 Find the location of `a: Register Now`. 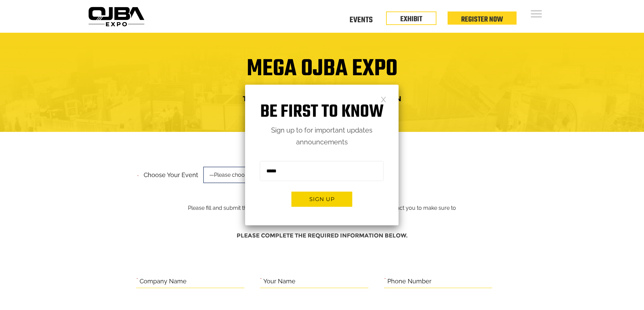

a: Register Now is located at coordinates (482, 19).